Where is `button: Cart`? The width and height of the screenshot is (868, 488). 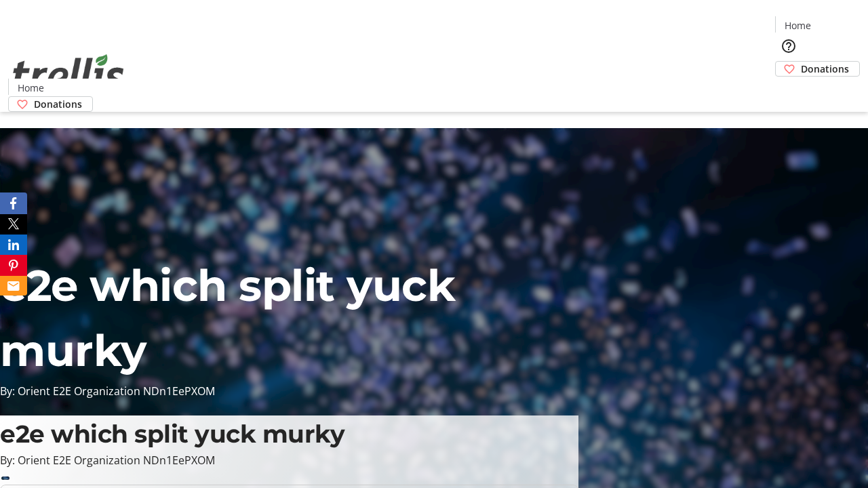 button: Cart is located at coordinates (788, 90).